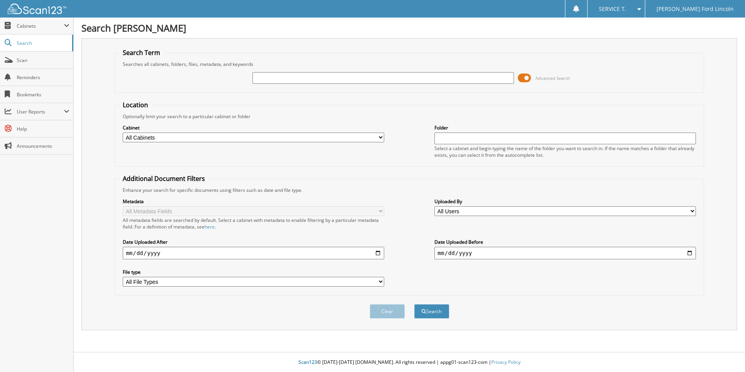 The height and width of the screenshot is (372, 745). What do you see at coordinates (565, 201) in the screenshot?
I see `label: Uploaded By` at bounding box center [565, 201].